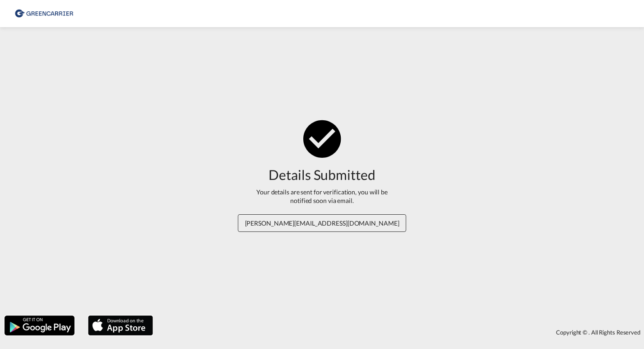 Image resolution: width=644 pixels, height=349 pixels. I want to click on md-icon: icon-checkbox-marked-circle, so click(322, 138).